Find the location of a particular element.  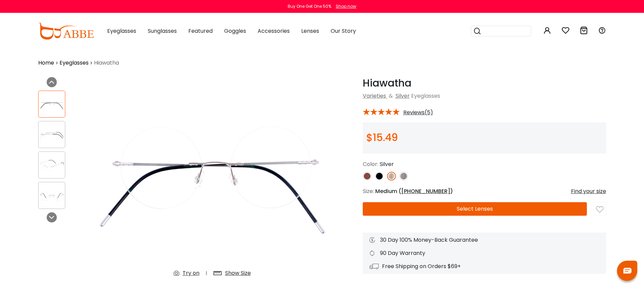

span: Color: is located at coordinates (371, 164).